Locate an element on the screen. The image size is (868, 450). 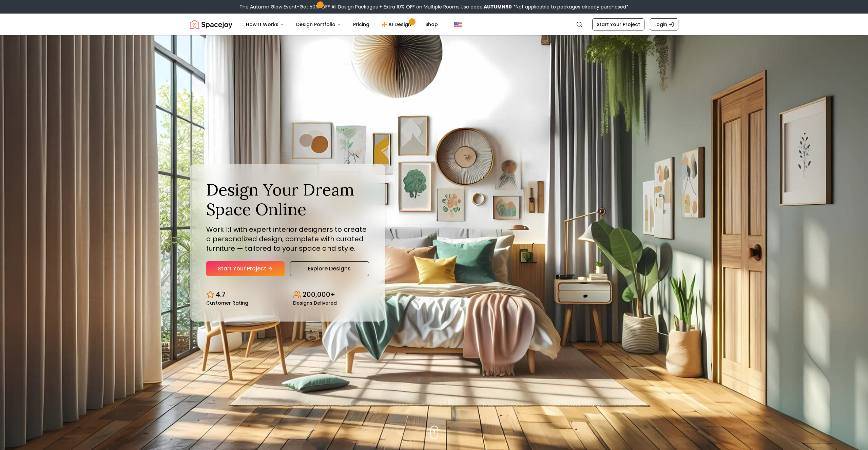
a: Spacejoy is located at coordinates (211, 24).